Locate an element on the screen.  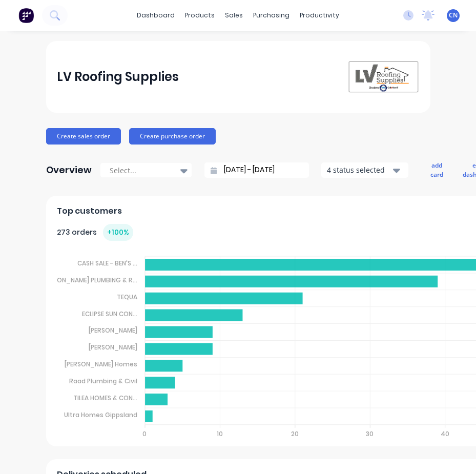
div: products is located at coordinates (200, 15).